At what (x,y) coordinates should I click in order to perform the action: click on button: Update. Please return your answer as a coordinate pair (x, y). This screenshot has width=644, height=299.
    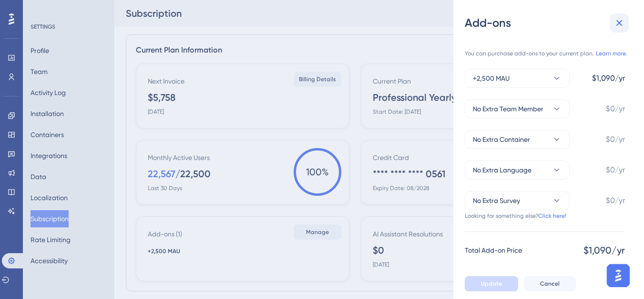
    Looking at the image, I should click on (491, 283).